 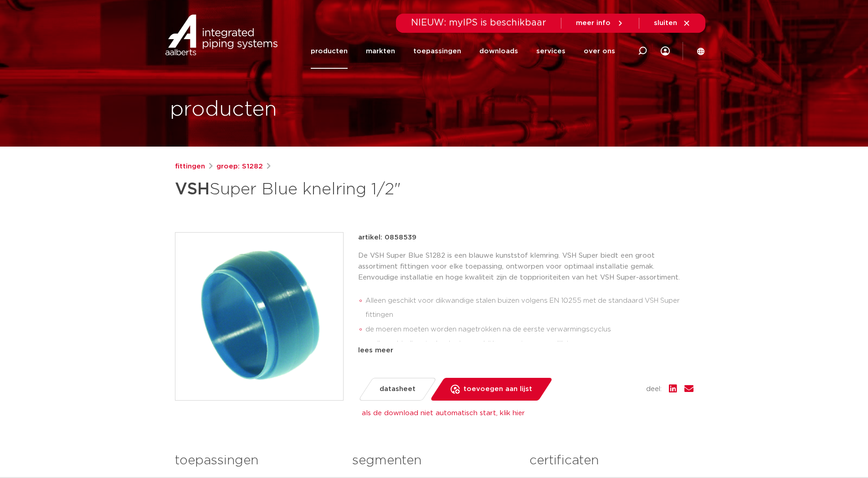 I want to click on a: downloads, so click(x=498, y=51).